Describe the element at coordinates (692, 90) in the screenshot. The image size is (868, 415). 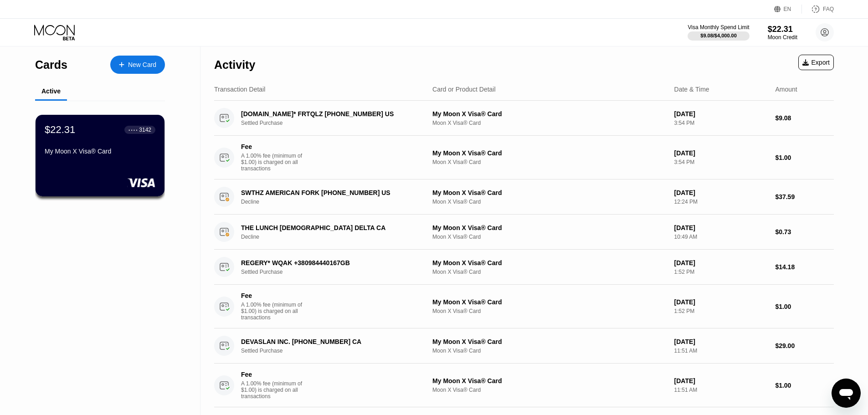
I see `div: Date & Time` at that location.